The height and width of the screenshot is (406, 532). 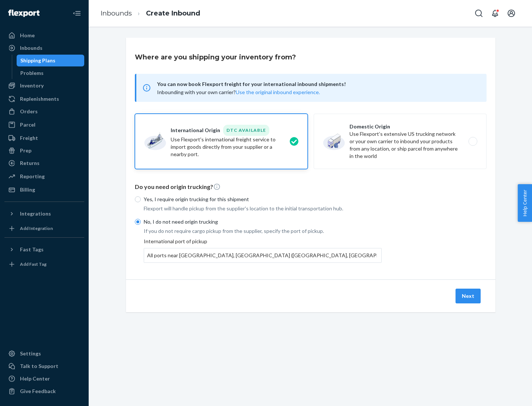 I want to click on p: No, I do not need origin trucking, so click(x=262, y=222).